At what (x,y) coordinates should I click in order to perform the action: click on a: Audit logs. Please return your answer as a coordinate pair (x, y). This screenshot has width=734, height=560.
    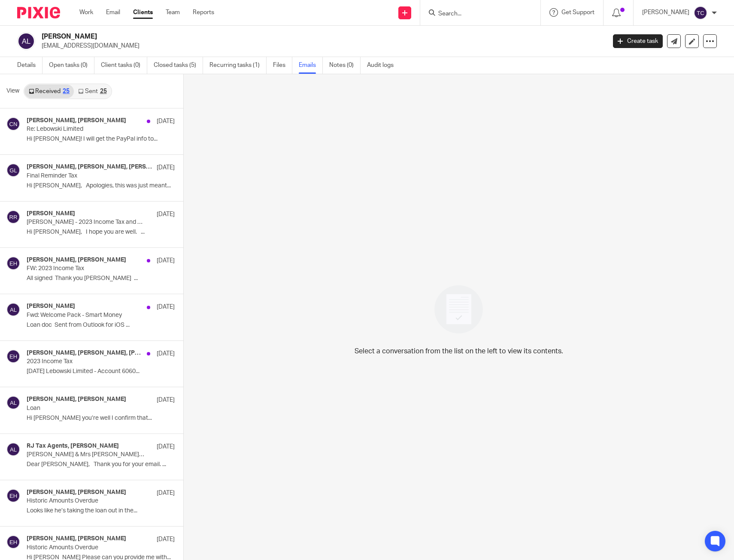
    Looking at the image, I should click on (384, 65).